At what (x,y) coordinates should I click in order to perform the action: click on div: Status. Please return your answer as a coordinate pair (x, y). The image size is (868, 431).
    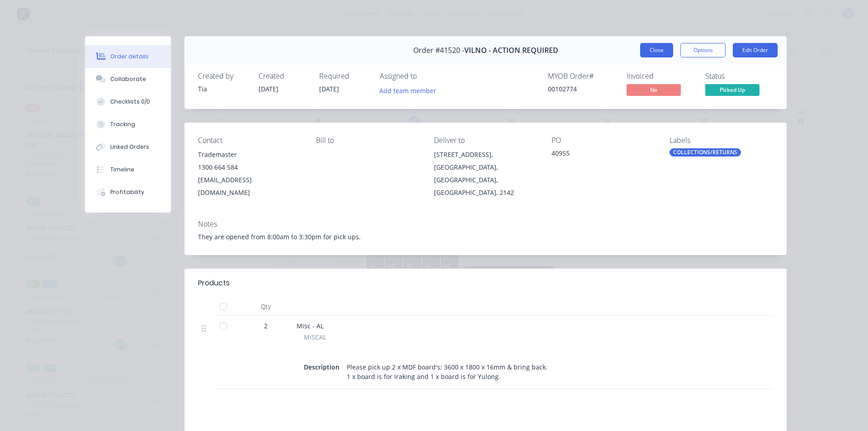
    Looking at the image, I should click on (739, 76).